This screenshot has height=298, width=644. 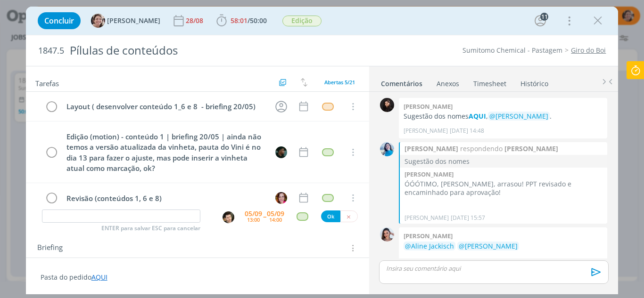 I want to click on strong: AQUI, so click(x=477, y=116).